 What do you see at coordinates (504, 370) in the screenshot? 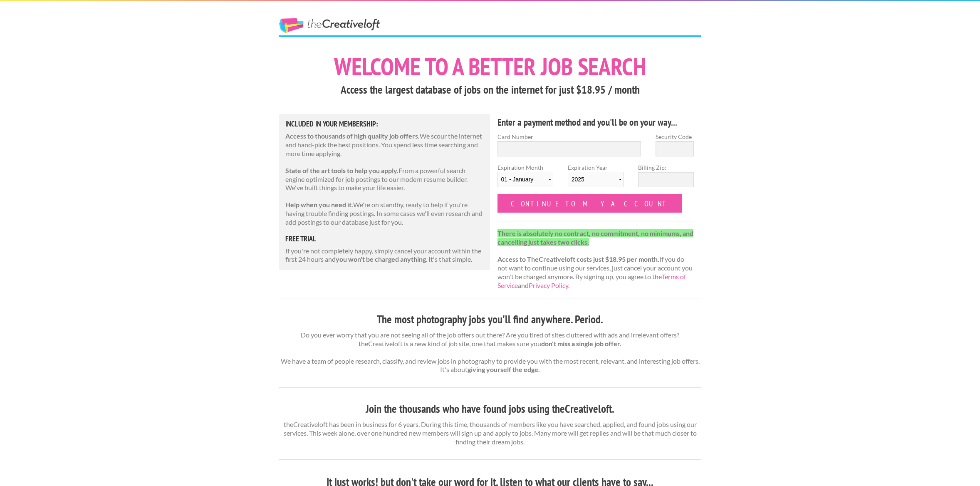
I see `strong: giving yourself the edge.` at bounding box center [504, 370].